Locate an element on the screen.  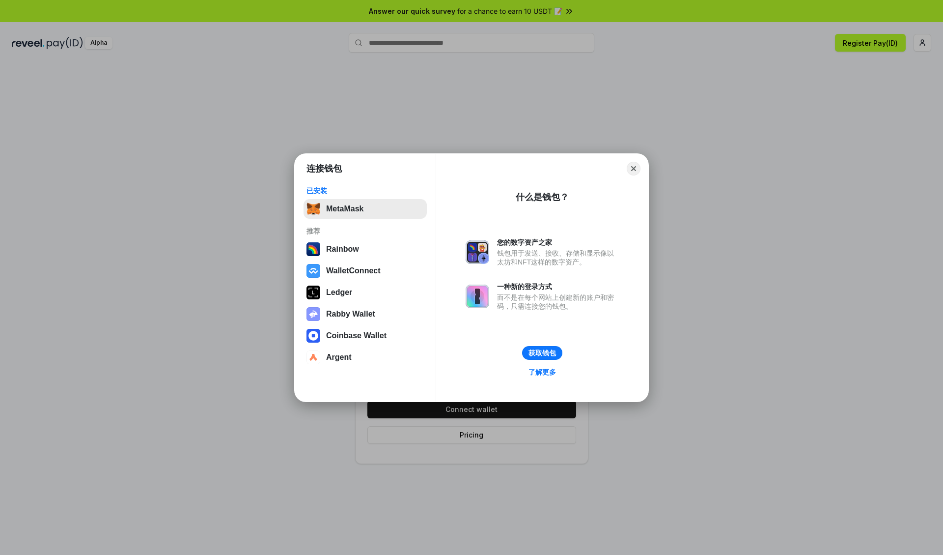
div: 钱包用于发送、接收、存储和显示像以太坊和NFT这样的数字资产。 is located at coordinates (558, 257).